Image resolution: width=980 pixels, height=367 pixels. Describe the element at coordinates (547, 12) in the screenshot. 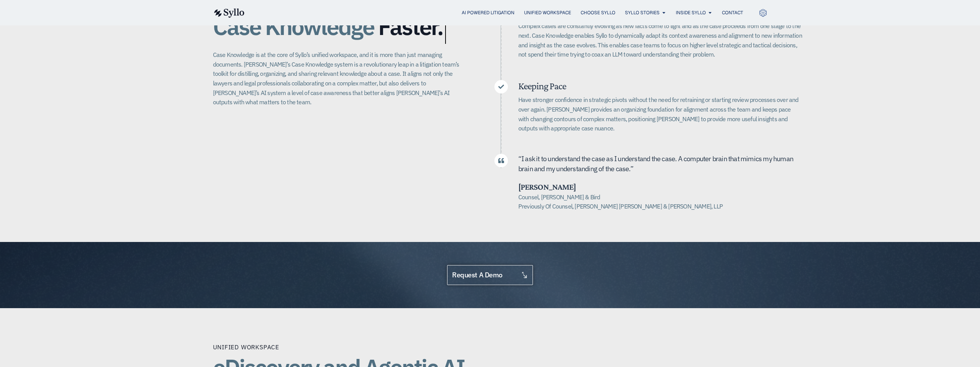

I see `a: Unified Workspace` at that location.